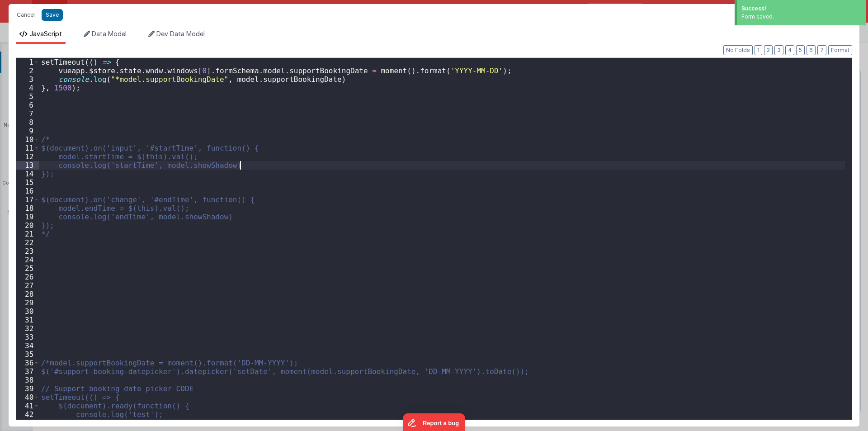  What do you see at coordinates (28, 423) in the screenshot?
I see `div: 43` at bounding box center [28, 423].